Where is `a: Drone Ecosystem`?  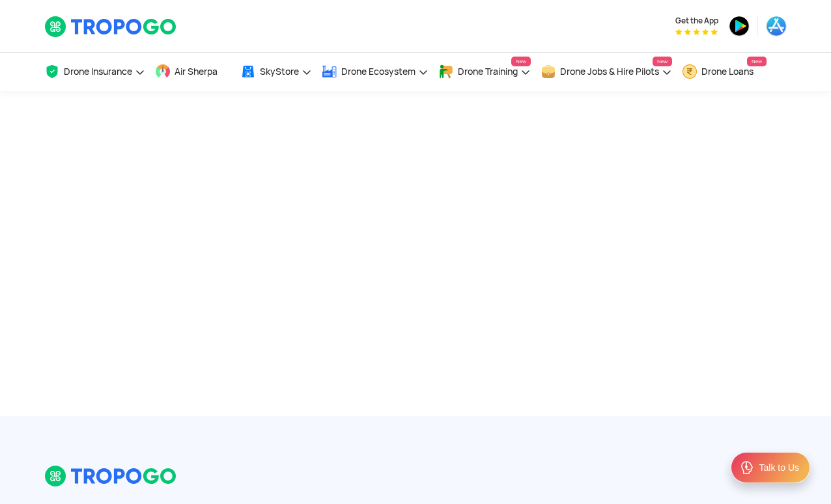 a: Drone Ecosystem is located at coordinates (375, 71).